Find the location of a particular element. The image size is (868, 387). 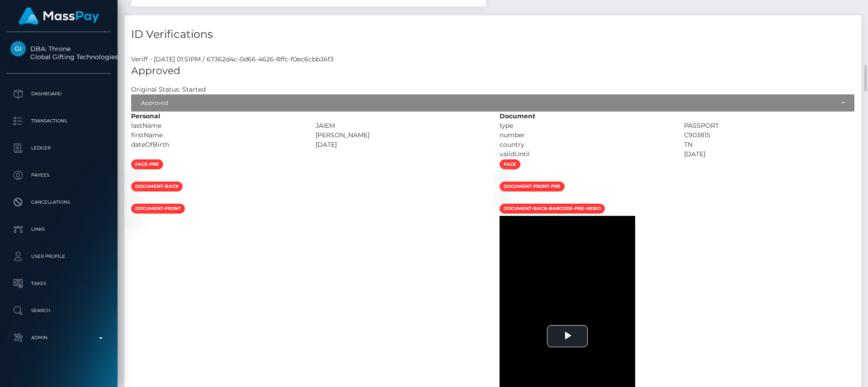

div: lastName is located at coordinates (217, 126).